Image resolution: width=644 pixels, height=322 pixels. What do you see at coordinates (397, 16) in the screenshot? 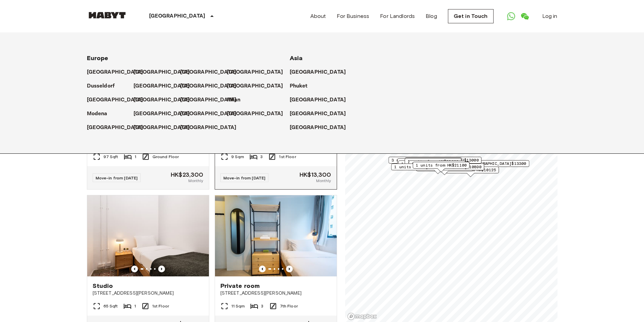
I see `a: For Landlords` at bounding box center [397, 16].